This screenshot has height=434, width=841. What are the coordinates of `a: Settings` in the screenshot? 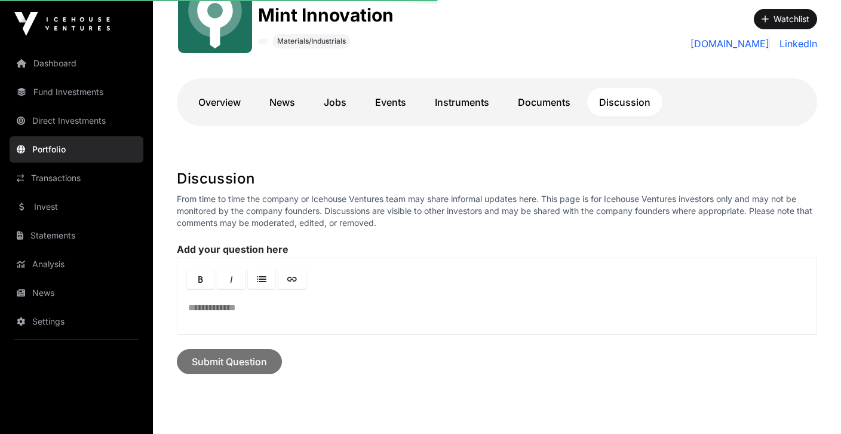 It's located at (76, 321).